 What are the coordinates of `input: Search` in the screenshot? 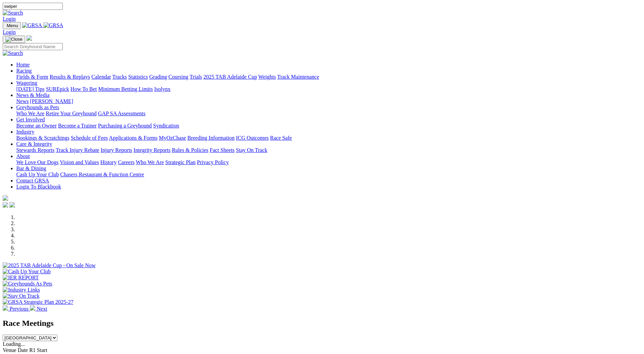 It's located at (33, 6).